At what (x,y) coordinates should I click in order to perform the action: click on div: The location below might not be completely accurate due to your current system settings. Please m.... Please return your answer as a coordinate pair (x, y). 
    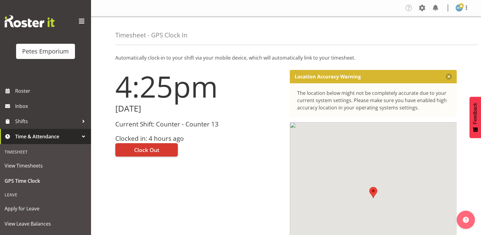
    Looking at the image, I should click on (373, 100).